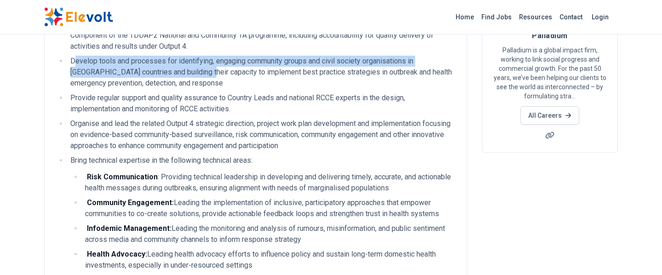  I want to click on a: Find Jobs, so click(497, 17).